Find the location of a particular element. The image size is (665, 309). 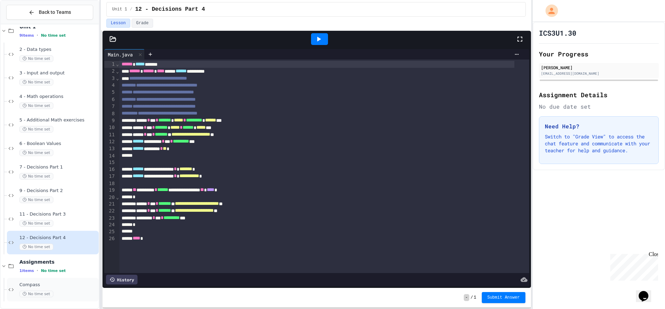

span: 9 items is located at coordinates (27, 35).